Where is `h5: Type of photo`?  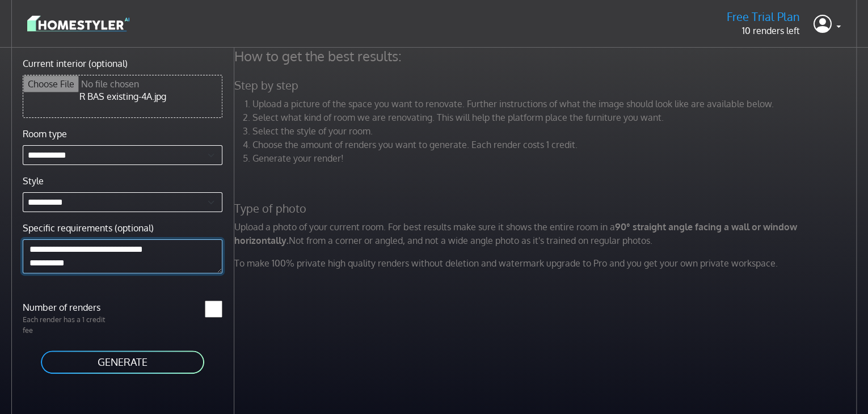
h5: Type of photo is located at coordinates (547, 209).